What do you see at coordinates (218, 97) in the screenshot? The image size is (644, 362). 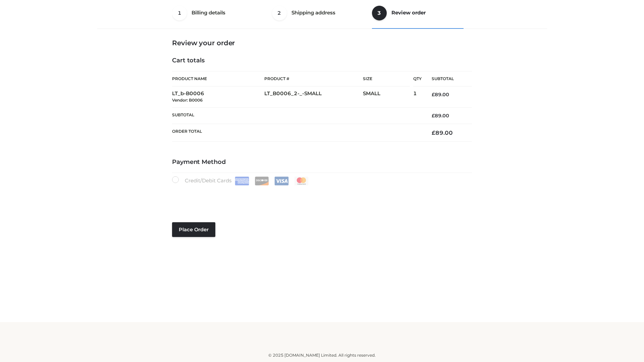 I see `td: LT_b-B0006` at bounding box center [218, 97].